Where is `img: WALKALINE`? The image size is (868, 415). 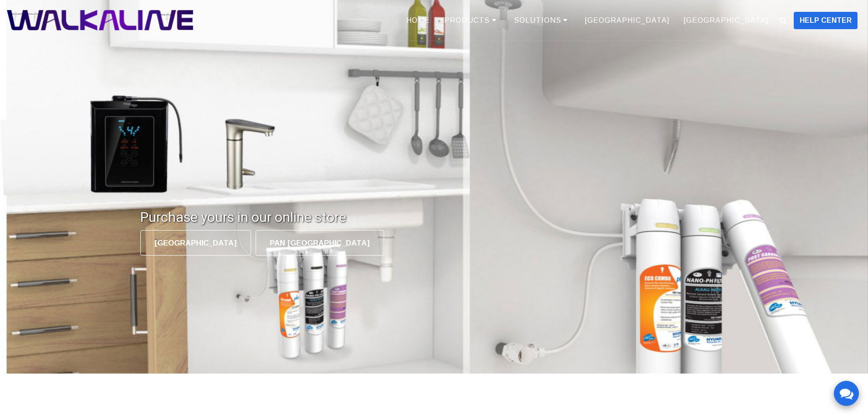
img: WALKALINE is located at coordinates (100, 20).